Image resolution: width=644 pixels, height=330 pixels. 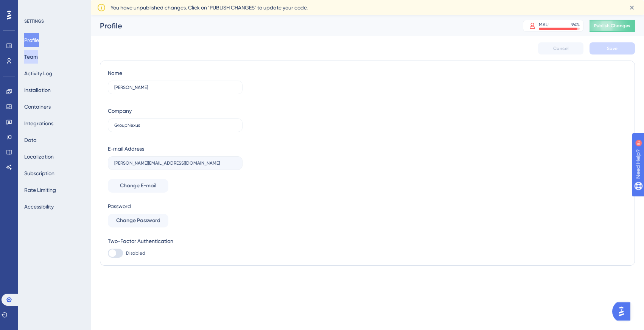 What do you see at coordinates (126, 149) in the screenshot?
I see `div: E-mail Address` at bounding box center [126, 149].